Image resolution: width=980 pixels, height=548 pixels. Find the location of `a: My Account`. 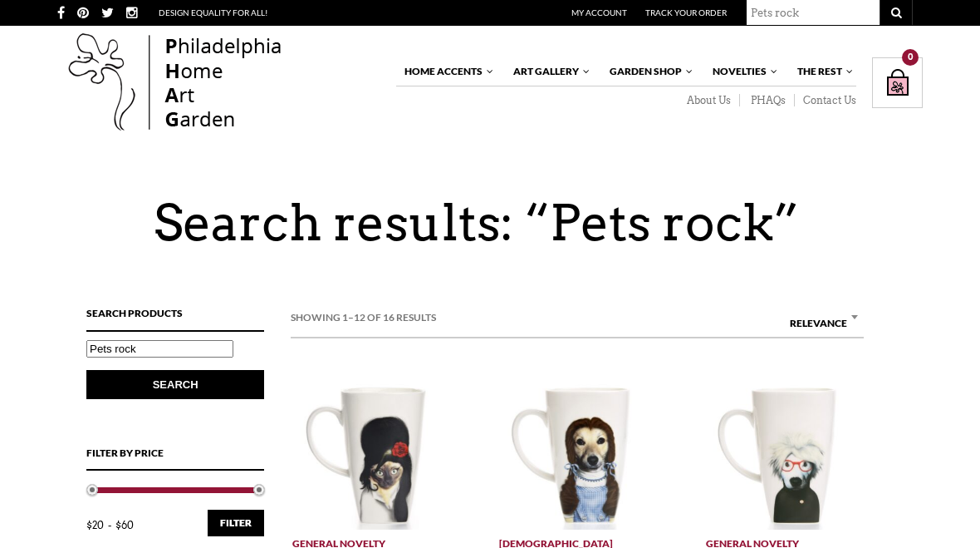

a: My Account is located at coordinates (599, 13).